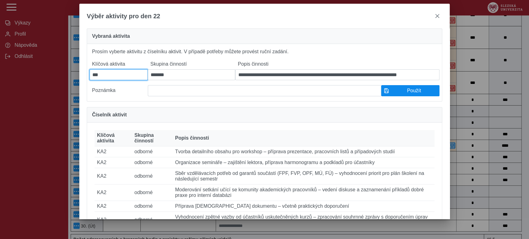 Image resolution: width=529 pixels, height=239 pixels. What do you see at coordinates (109, 115) in the screenshot?
I see `span: Číselník aktivit` at bounding box center [109, 115].